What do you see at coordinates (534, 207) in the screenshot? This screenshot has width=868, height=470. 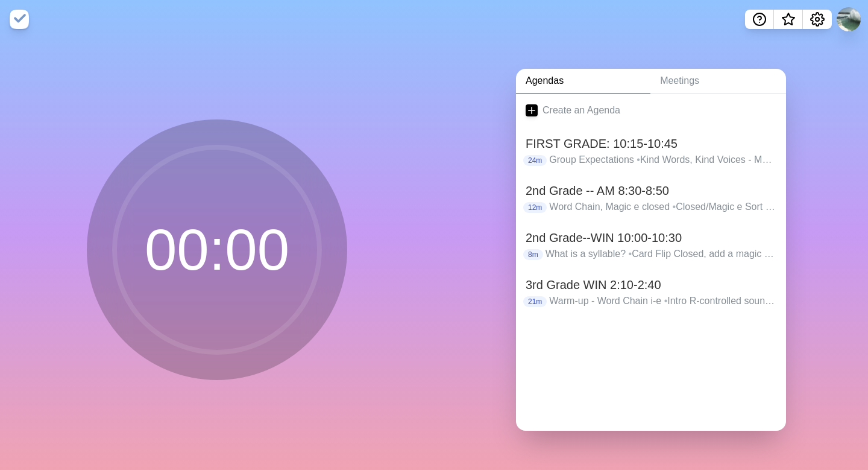 I see `p: 12m` at bounding box center [534, 207].